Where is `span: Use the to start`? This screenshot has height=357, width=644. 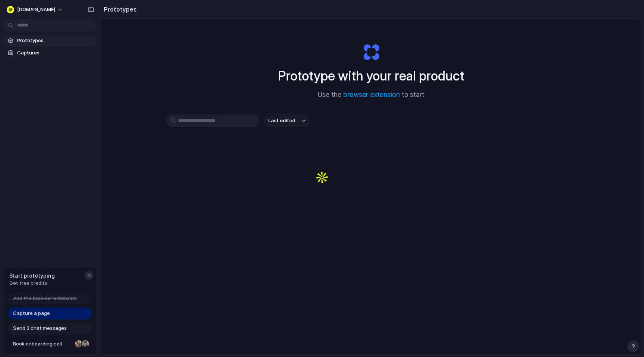 span: Use the to start is located at coordinates (371, 95).